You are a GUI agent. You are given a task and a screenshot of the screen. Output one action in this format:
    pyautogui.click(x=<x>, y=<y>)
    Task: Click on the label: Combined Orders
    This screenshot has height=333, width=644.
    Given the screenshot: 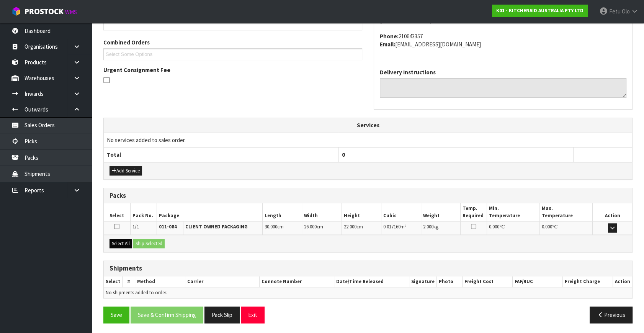 What is the action you would take?
    pyautogui.click(x=126, y=42)
    